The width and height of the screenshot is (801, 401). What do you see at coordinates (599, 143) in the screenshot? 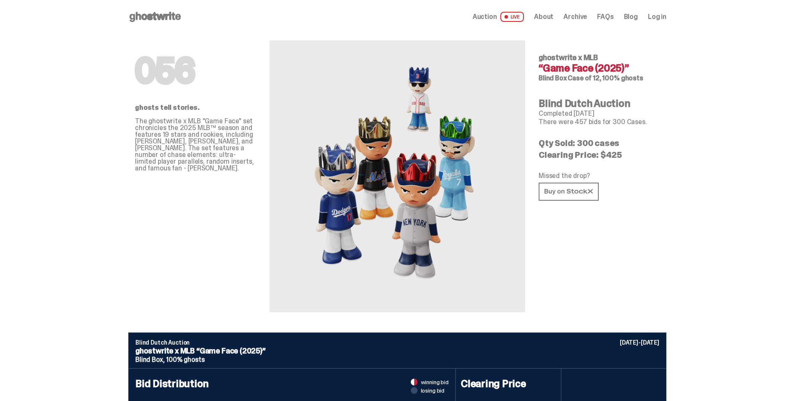
I see `p: Qty Sold: 300 cases` at bounding box center [599, 143].